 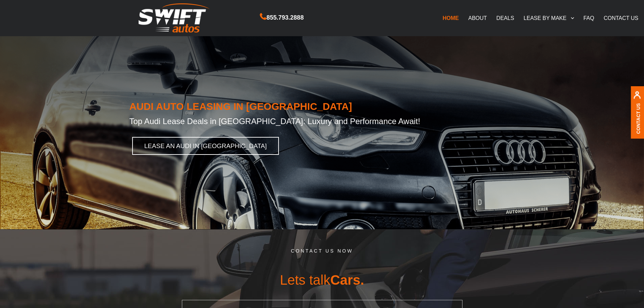 What do you see at coordinates (282, 18) in the screenshot?
I see `a: 855.793.2888` at bounding box center [282, 18].